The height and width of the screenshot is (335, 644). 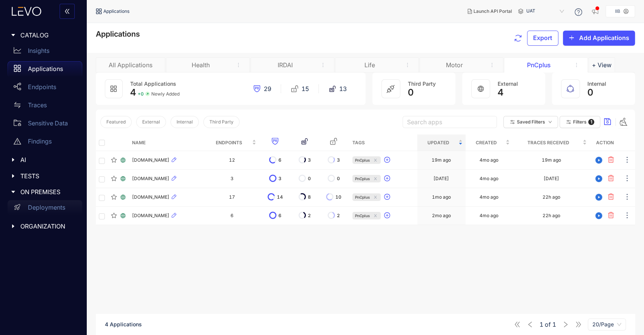 What do you see at coordinates (48, 176) in the screenshot?
I see `span: TESTS` at bounding box center [48, 176].